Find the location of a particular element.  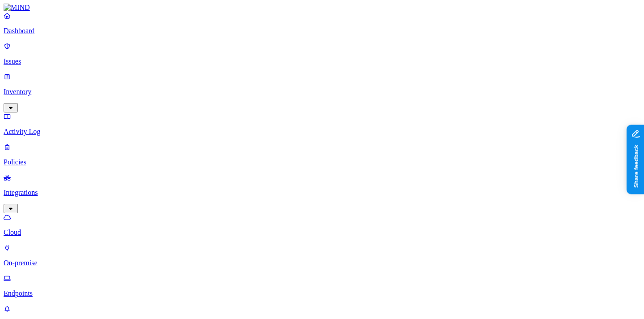

a: Integrations is located at coordinates (322, 193).